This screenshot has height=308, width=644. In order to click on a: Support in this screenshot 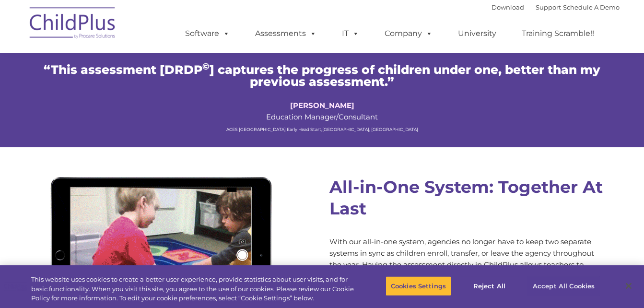, I will do `click(548, 7)`.